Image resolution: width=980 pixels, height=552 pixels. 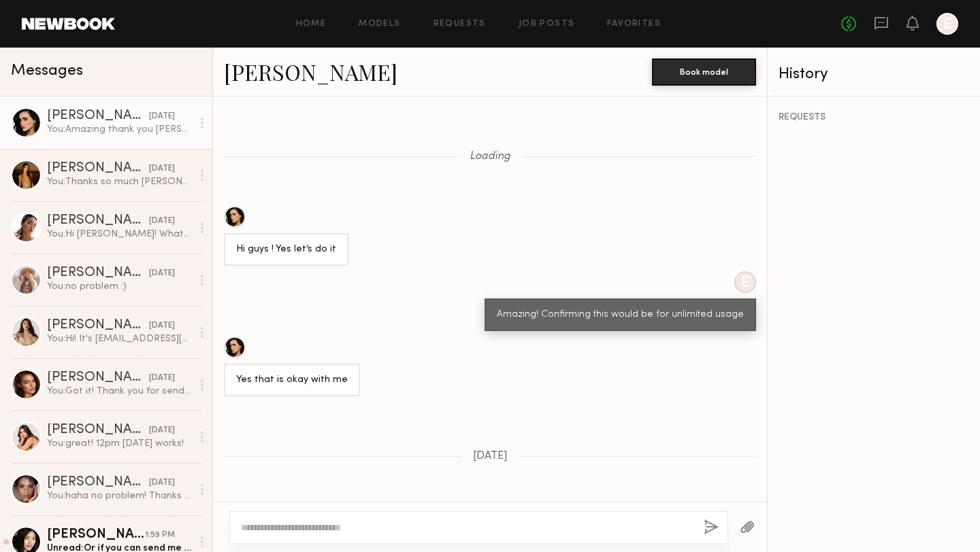 What do you see at coordinates (47, 70) in the screenshot?
I see `span: Messages` at bounding box center [47, 70].